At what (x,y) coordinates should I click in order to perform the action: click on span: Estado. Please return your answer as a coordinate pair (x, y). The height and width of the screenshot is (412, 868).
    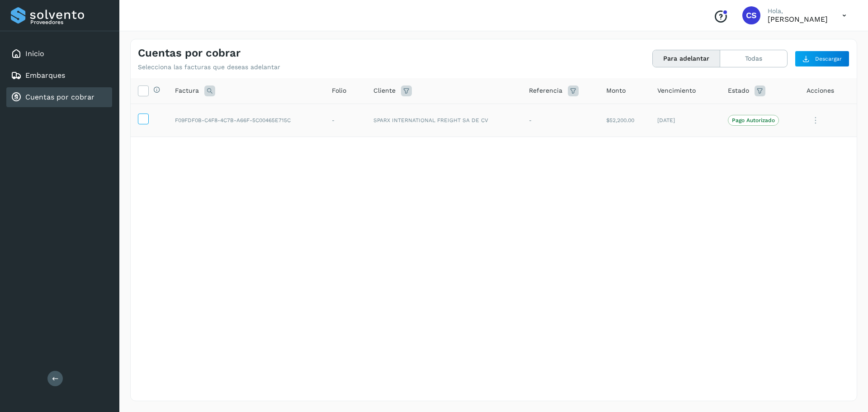
    Looking at the image, I should click on (738, 90).